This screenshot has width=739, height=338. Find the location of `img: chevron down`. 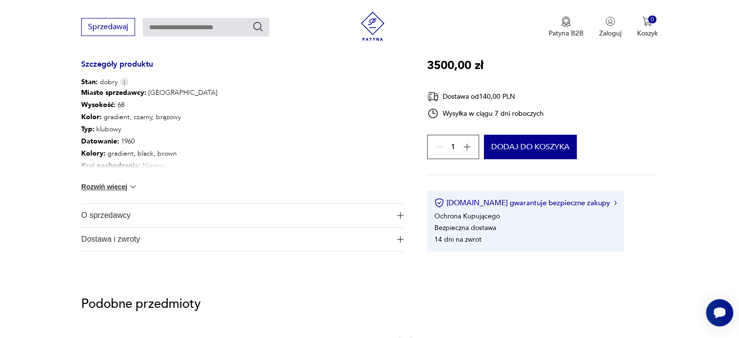

img: chevron down is located at coordinates (133, 186).